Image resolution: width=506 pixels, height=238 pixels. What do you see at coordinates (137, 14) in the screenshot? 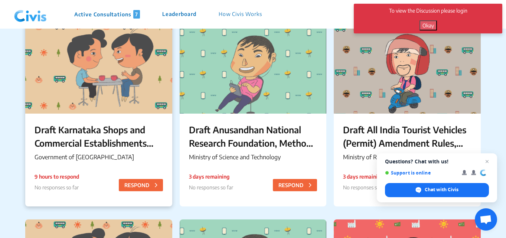
I see `span: 7` at bounding box center [137, 14].